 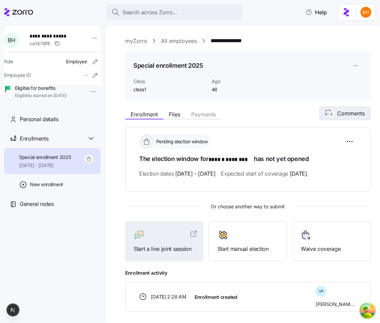 I want to click on span: 48, so click(x=238, y=89).